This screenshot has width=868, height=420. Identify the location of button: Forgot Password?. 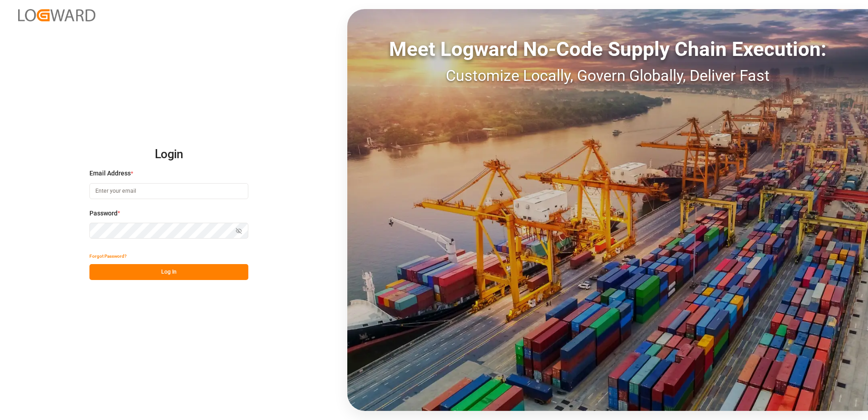
(108, 256).